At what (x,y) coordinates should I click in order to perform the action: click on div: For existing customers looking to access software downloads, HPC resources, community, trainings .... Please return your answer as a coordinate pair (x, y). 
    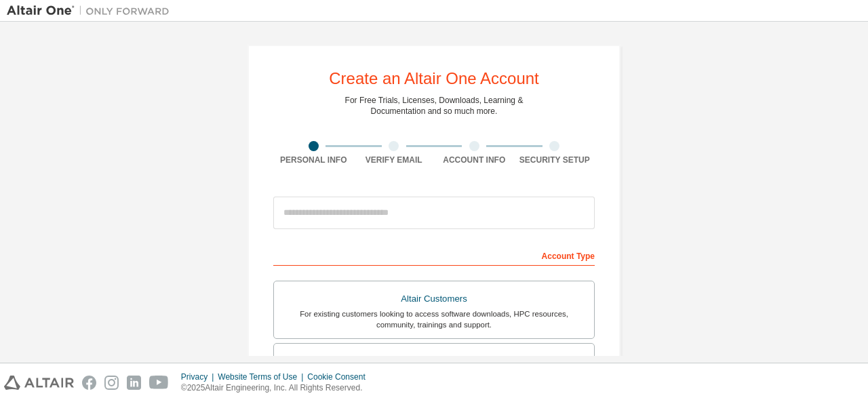
    Looking at the image, I should click on (434, 319).